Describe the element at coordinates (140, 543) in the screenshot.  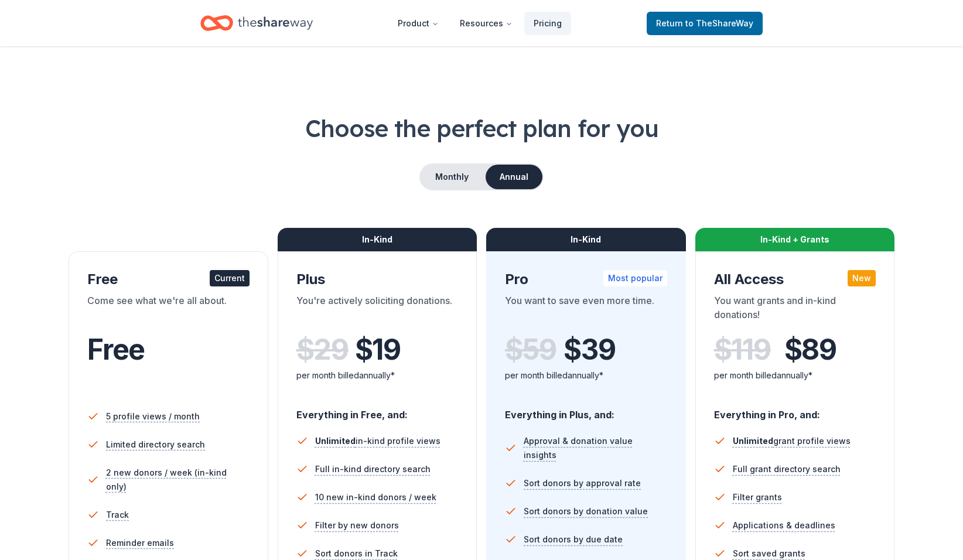
I see `span: Reminder emails` at that location.